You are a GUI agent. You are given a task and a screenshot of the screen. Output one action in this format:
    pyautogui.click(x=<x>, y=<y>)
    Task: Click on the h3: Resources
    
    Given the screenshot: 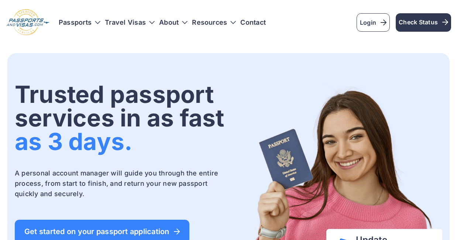 What is the action you would take?
    pyautogui.click(x=214, y=23)
    